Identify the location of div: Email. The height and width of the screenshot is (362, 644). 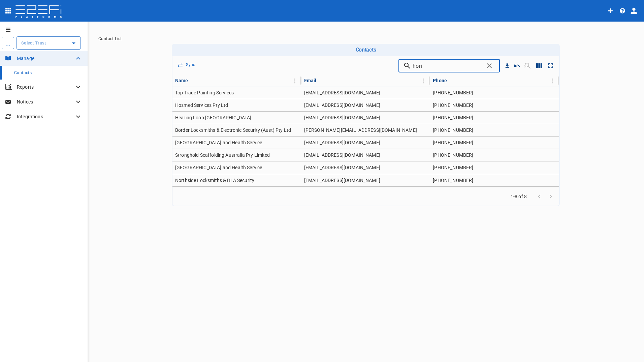
(310, 81).